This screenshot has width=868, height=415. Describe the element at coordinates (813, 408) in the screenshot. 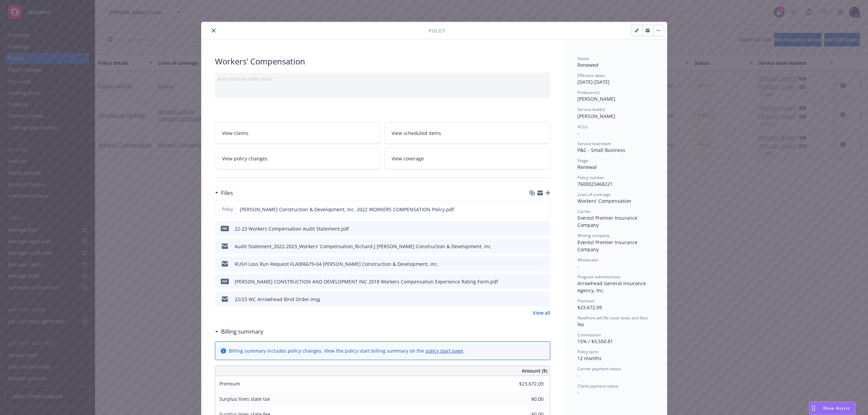

I see `div: Drag to move` at that location.